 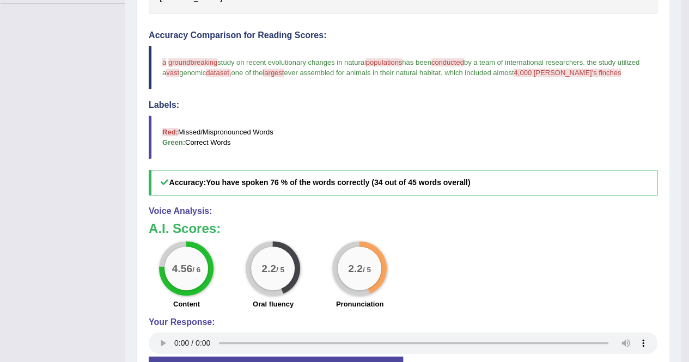 I want to click on span: one of the, so click(x=247, y=72).